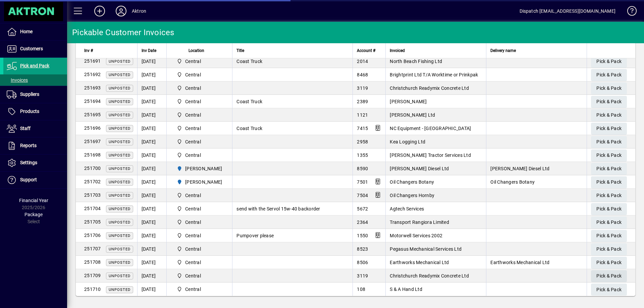 Image resolution: width=644 pixels, height=308 pixels. Describe the element at coordinates (419, 263) in the screenshot. I see `span: Earthworks Mechanical Ltd` at that location.